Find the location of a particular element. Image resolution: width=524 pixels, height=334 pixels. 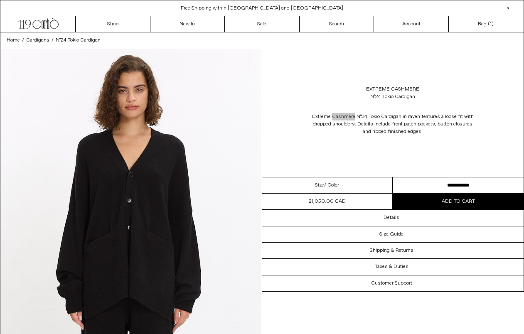

span: / Color is located at coordinates (331, 185).